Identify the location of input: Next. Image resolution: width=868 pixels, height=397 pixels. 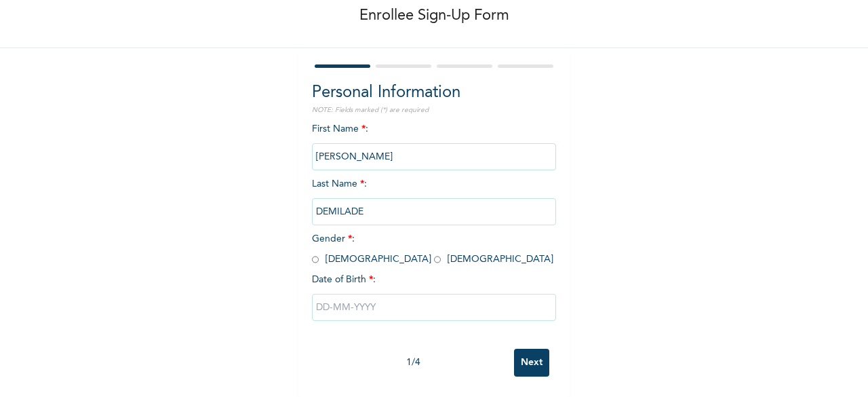
(531, 362).